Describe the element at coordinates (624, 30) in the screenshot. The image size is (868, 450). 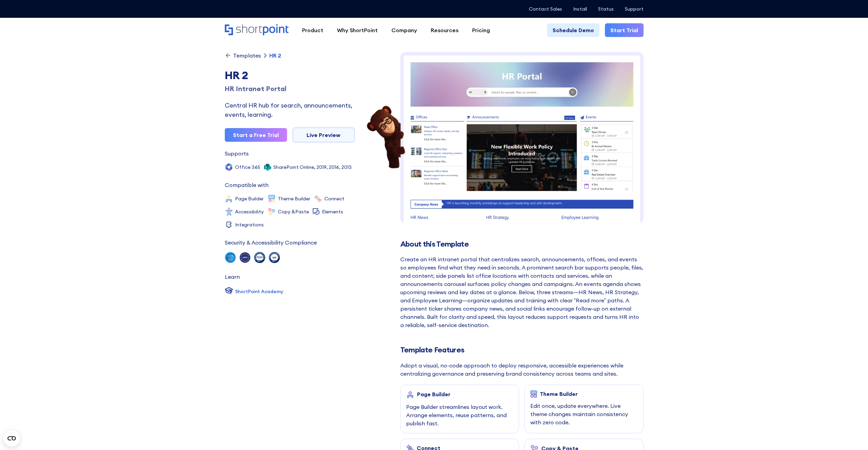
I see `a: Start Trial` at that location.